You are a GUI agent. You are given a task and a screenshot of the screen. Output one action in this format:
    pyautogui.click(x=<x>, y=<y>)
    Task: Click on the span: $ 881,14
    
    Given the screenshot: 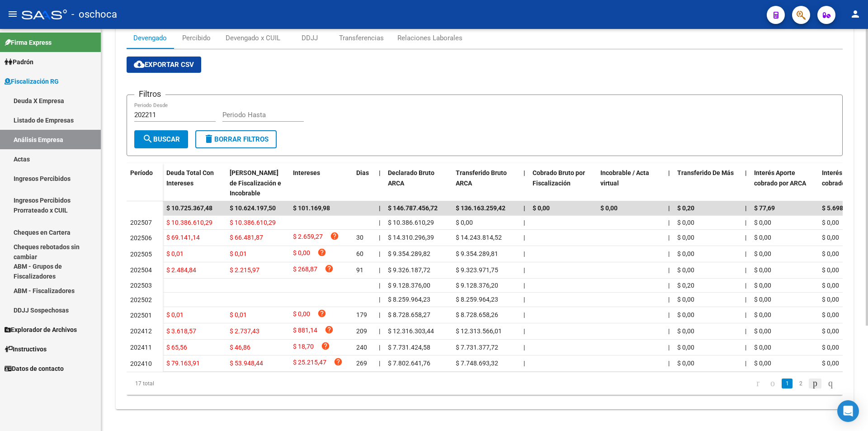 What is the action you would take?
    pyautogui.click(x=305, y=331)
    